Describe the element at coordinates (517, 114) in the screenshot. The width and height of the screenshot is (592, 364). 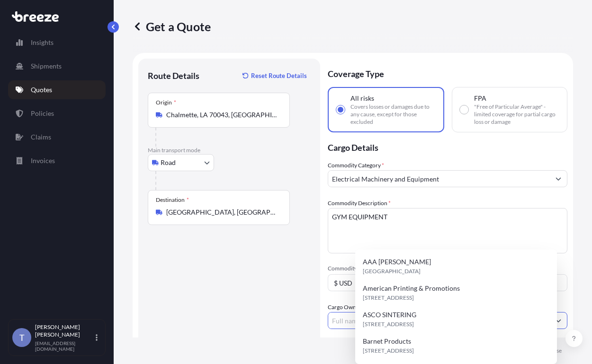
I see `span: "Free of Particular Average" - limited coverage for partial cargo loss or damage` at that location.